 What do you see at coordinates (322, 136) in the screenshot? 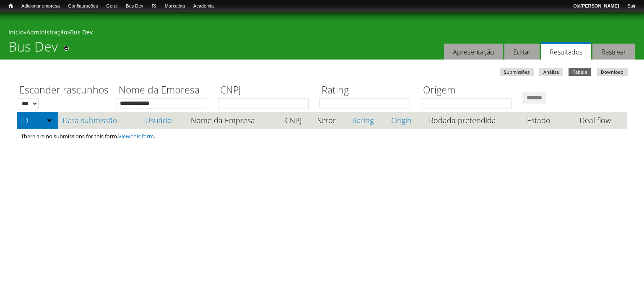
I see `td: There are no submissions for this form. .` at bounding box center [322, 136].